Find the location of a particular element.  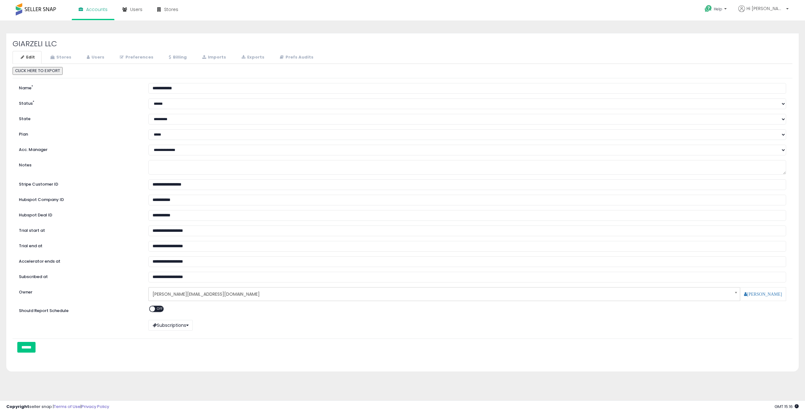

label: Trial end at is located at coordinates (79, 245).